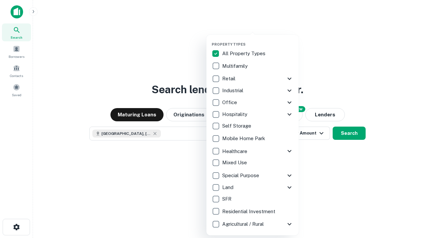  What do you see at coordinates (253, 102) in the screenshot?
I see `div: Office` at bounding box center [253, 102].